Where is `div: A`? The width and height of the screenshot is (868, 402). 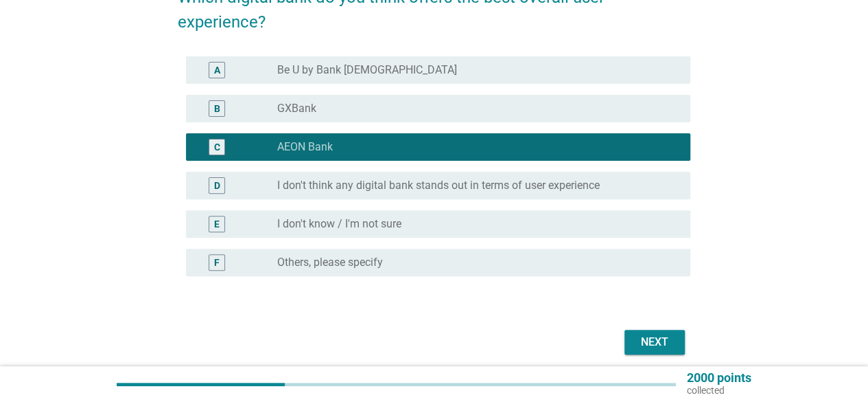 div: A is located at coordinates (217, 70).